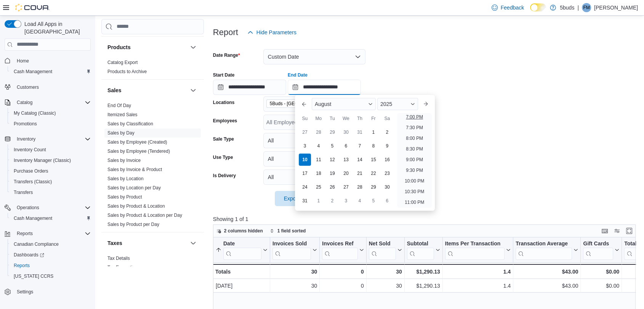  What do you see at coordinates (24, 102) in the screenshot?
I see `button: Catalog` at bounding box center [24, 102].